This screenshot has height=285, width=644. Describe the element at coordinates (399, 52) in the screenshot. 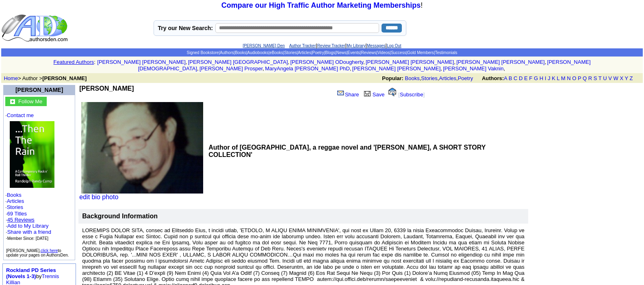

I see `a: Success` at that location.